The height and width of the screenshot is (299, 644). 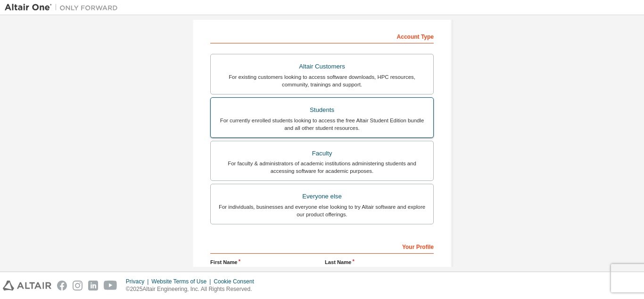 I want to click on div: For existing customers looking to access software downloads, HPC resources, community, trainings ..., so click(x=322, y=80).